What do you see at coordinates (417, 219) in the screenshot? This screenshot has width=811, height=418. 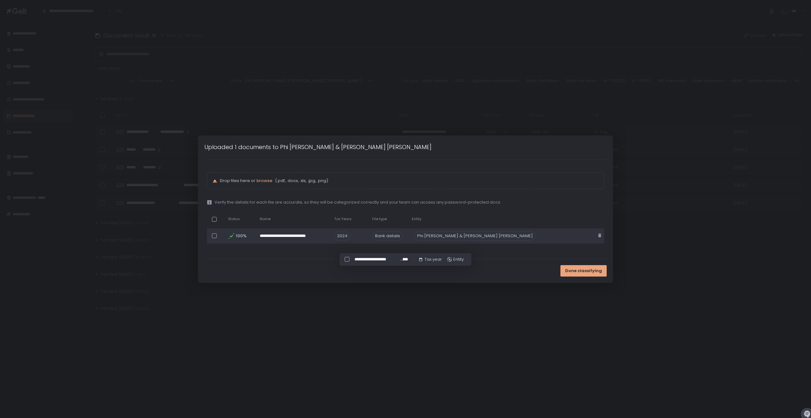 I see `span: Entity` at bounding box center [417, 219].